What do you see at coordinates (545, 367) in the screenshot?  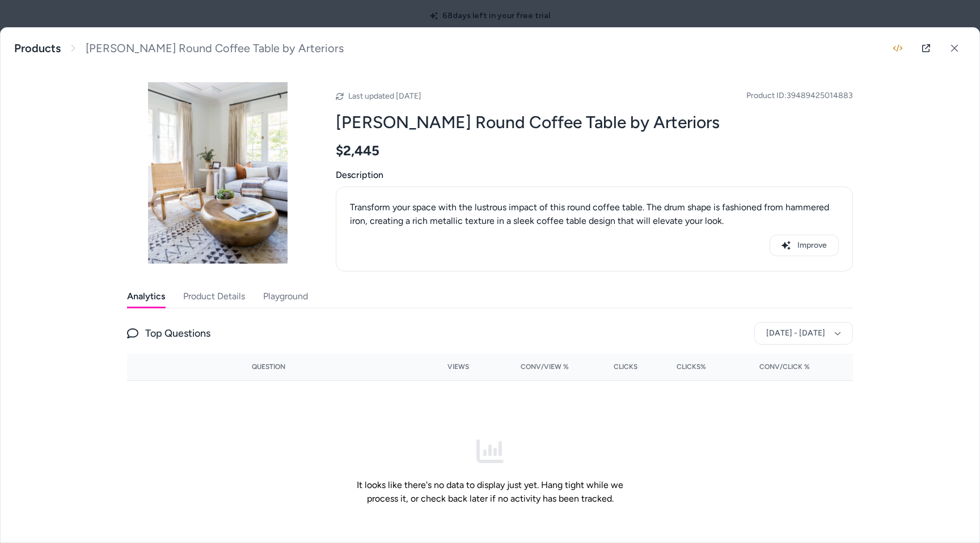 I see `span: Conv/View %` at bounding box center [545, 367].